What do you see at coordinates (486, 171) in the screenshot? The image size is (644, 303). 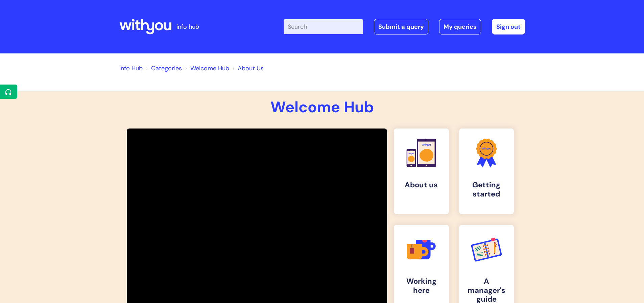 I see `a: Getting started` at bounding box center [486, 171].